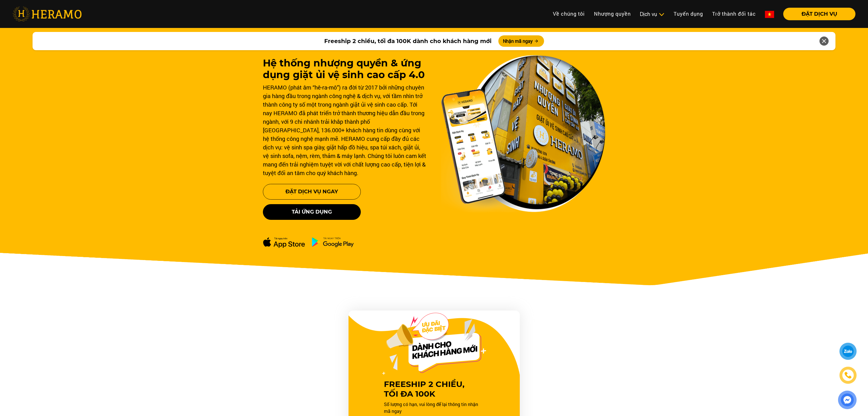  Describe the element at coordinates (688, 14) in the screenshot. I see `a: Tuyển dụng` at that location.